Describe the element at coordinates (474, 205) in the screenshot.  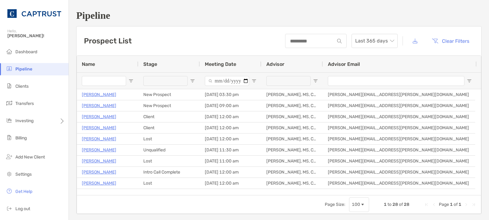
I see `div: Last Page` at that location.